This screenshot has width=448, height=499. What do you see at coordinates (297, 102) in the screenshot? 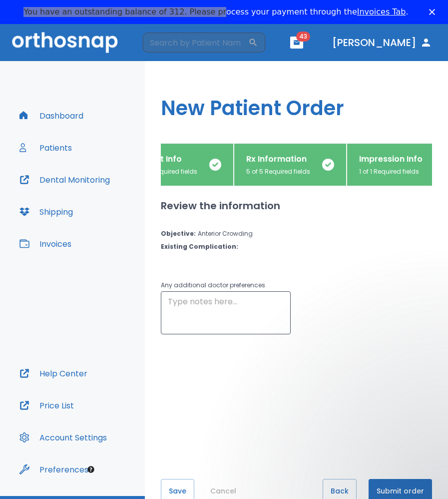
I see `h1: New Patient Order` at bounding box center [297, 102].